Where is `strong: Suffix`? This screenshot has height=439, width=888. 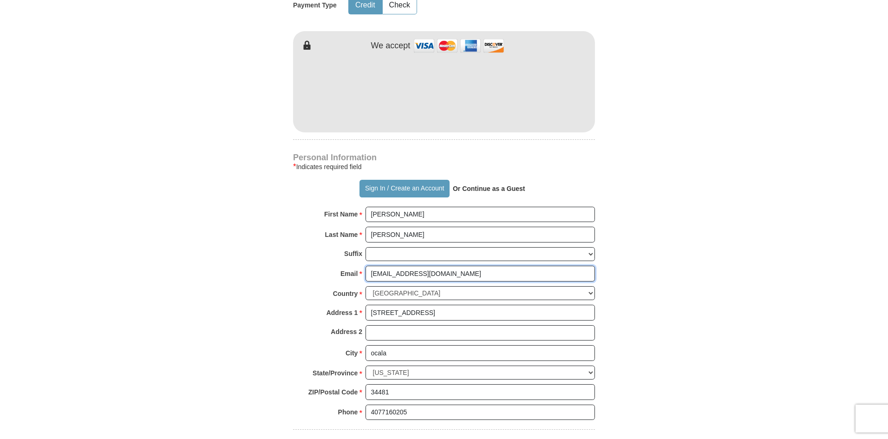 strong: Suffix is located at coordinates (353, 254).